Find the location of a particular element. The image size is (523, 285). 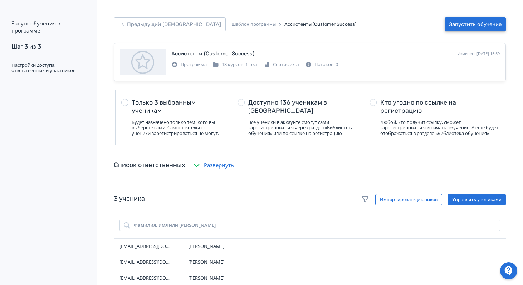

div: Программа is located at coordinates (189, 65).